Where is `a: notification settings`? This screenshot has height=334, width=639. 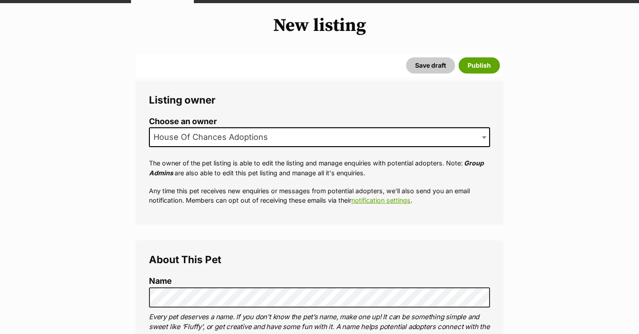 a: notification settings is located at coordinates (381, 200).